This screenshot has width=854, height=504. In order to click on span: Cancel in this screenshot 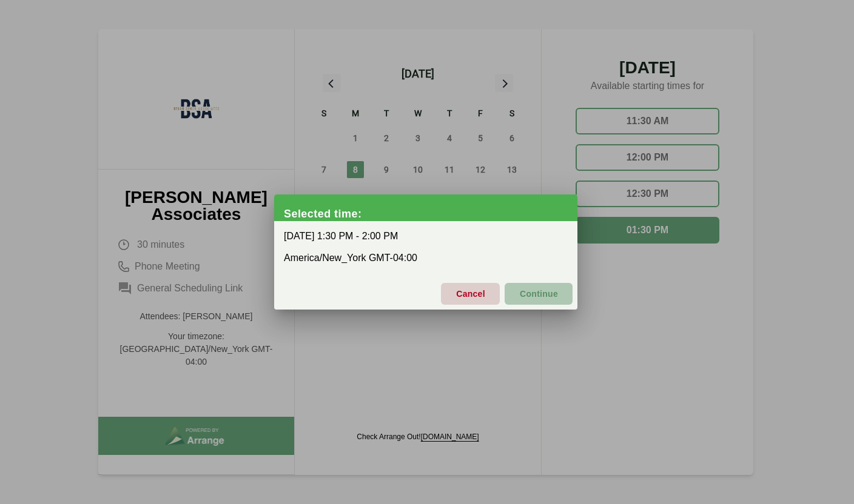, I will do `click(470, 293)`.